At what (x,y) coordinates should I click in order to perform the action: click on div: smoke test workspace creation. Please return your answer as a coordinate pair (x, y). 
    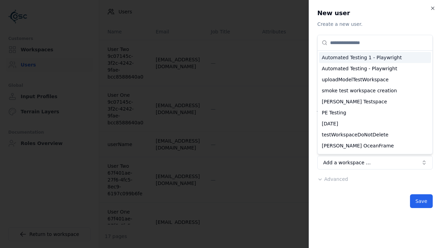
    Looking at the image, I should click on (375, 91).